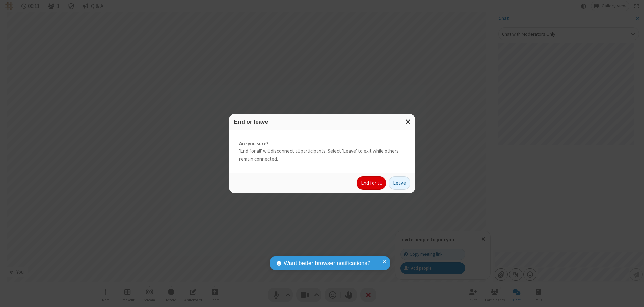  I want to click on button: End for all, so click(371, 183).